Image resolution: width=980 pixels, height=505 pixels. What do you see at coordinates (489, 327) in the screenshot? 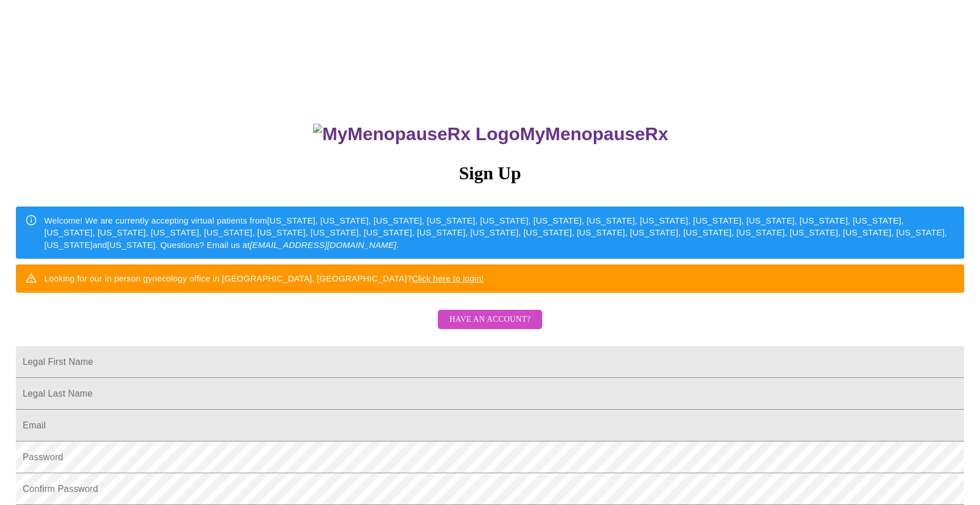
I see `a: Have an account?` at bounding box center [489, 327].